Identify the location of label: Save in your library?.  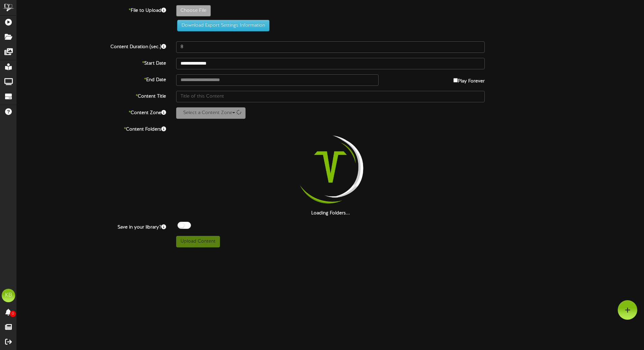
(91, 226).